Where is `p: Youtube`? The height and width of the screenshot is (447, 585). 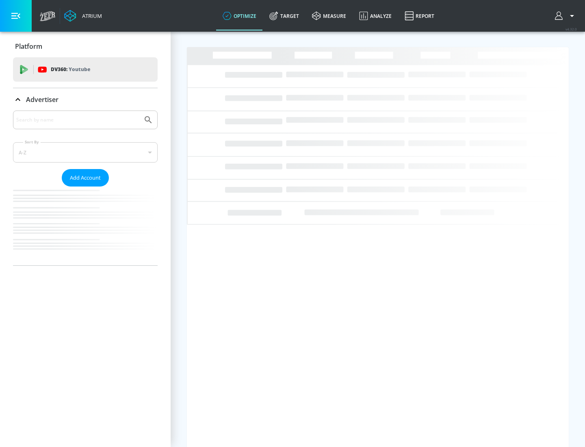
p: Youtube is located at coordinates (79, 69).